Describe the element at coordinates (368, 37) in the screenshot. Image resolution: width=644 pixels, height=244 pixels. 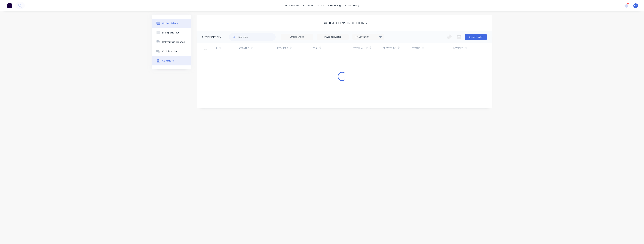
I see `div: 27 Statuses` at that location.